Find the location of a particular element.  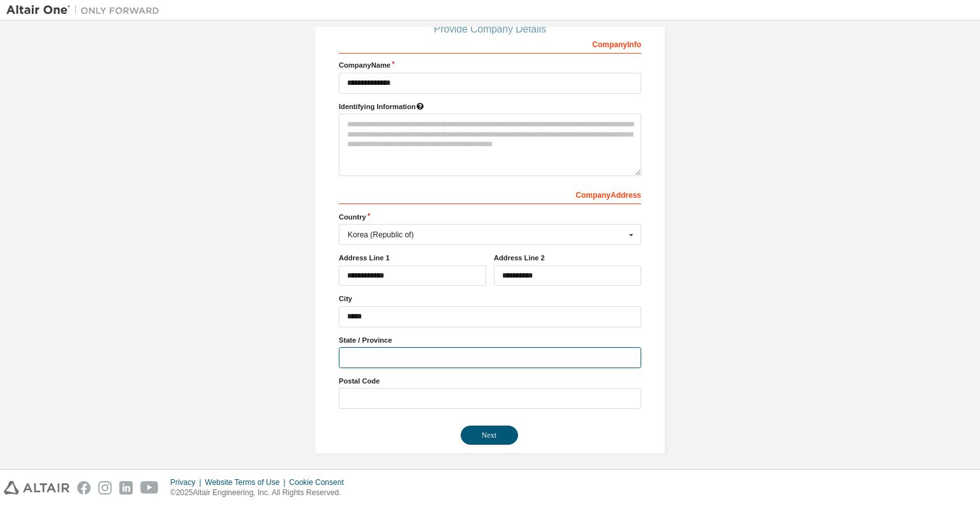

p: © 2025 Altair Engineering, Inc. All Rights Reserved. is located at coordinates (261, 492).